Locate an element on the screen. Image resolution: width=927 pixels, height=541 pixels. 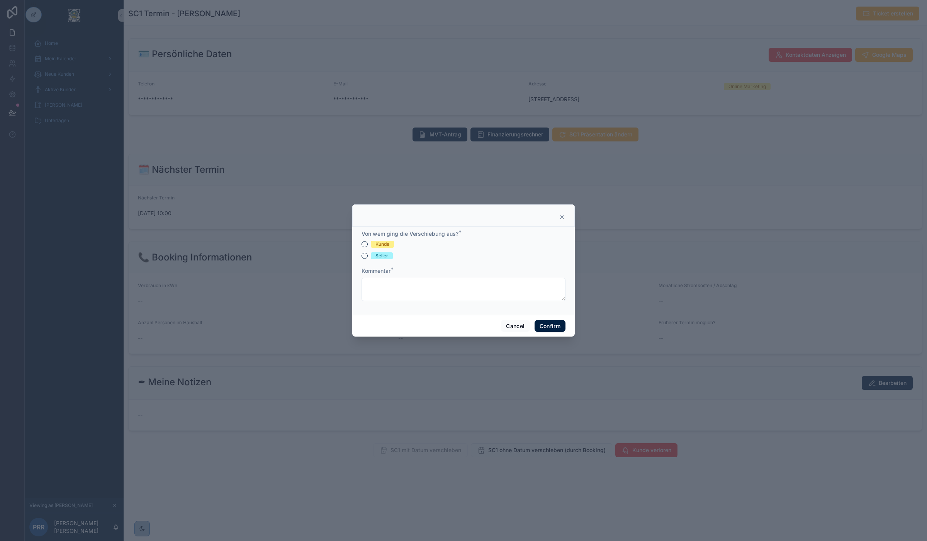
button: Cancel is located at coordinates (515, 326).